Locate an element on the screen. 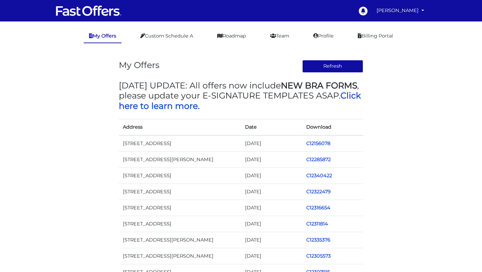  a: C12285872 is located at coordinates (319, 159).